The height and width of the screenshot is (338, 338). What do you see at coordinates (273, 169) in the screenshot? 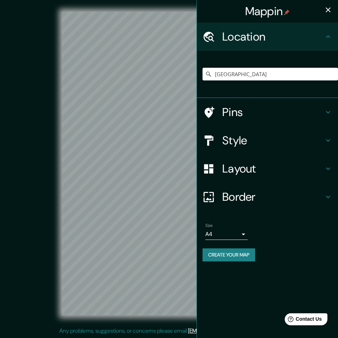
I see `h4: Layout` at bounding box center [273, 169].